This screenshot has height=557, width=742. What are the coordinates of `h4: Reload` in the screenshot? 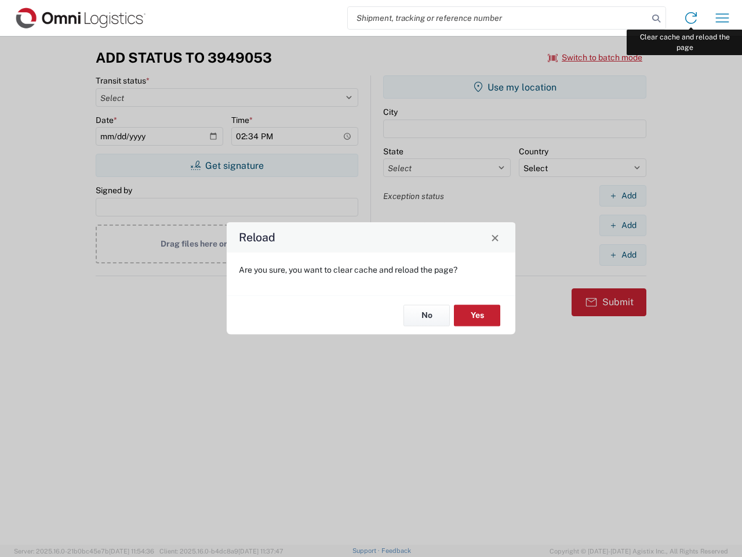 It's located at (257, 237).